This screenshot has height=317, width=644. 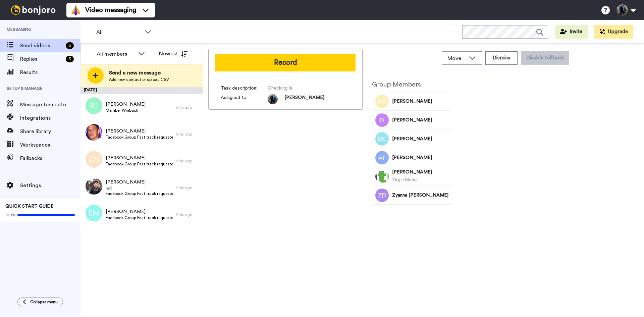 I want to click on button: Collapse menu, so click(x=40, y=302).